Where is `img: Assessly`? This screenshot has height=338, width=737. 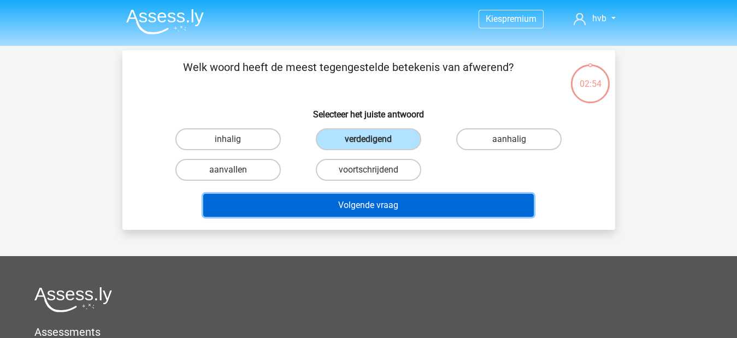 img: Assessly is located at coordinates (165, 21).